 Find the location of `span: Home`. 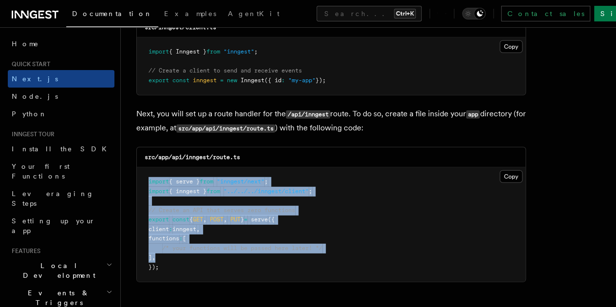

span: Home is located at coordinates (25, 44).